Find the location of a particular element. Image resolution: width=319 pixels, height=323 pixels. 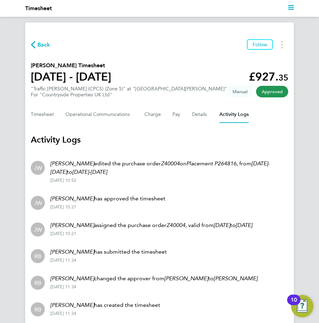

p: has created the timesheet is located at coordinates (105, 305).